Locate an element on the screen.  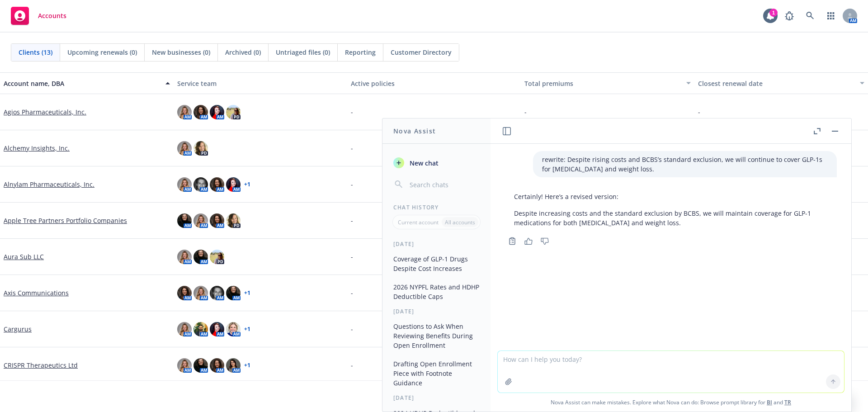
p: All accounts is located at coordinates (460, 222).